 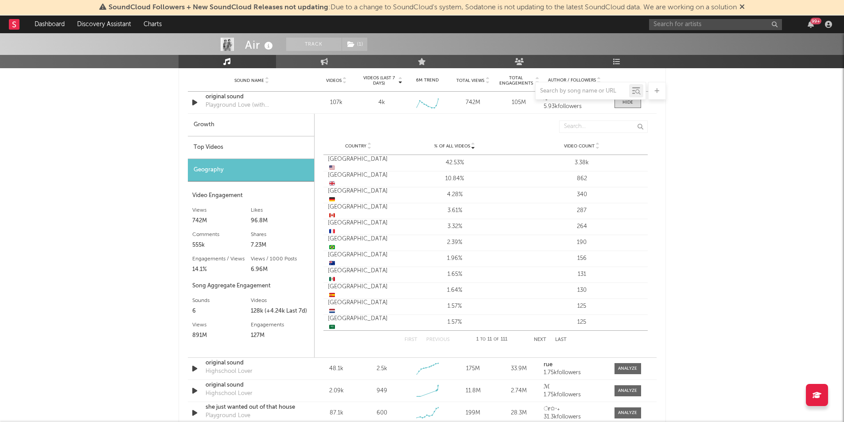 What do you see at coordinates (251, 286) in the screenshot?
I see `div: Song Aggregate Engagement` at bounding box center [251, 286].